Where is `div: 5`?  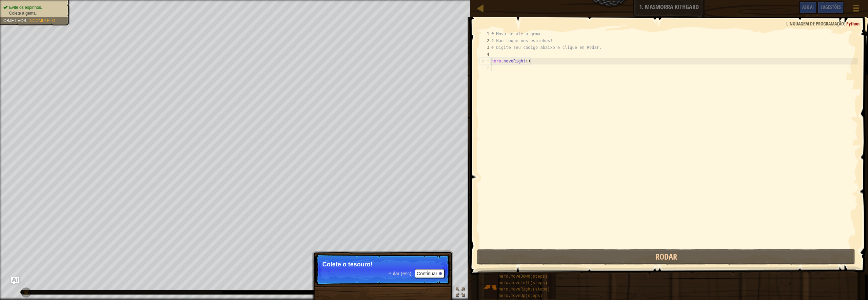
div: 5 is located at coordinates (486, 61).